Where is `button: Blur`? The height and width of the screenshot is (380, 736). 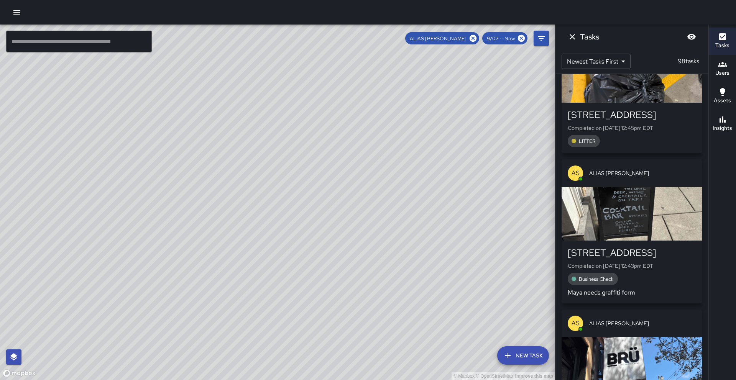 button: Blur is located at coordinates (691, 37).